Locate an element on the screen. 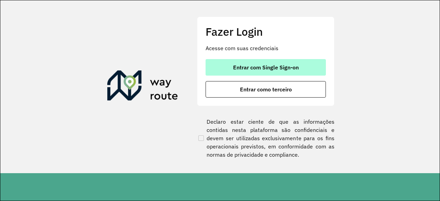  p: Acesse com suas credenciais is located at coordinates (266, 48).